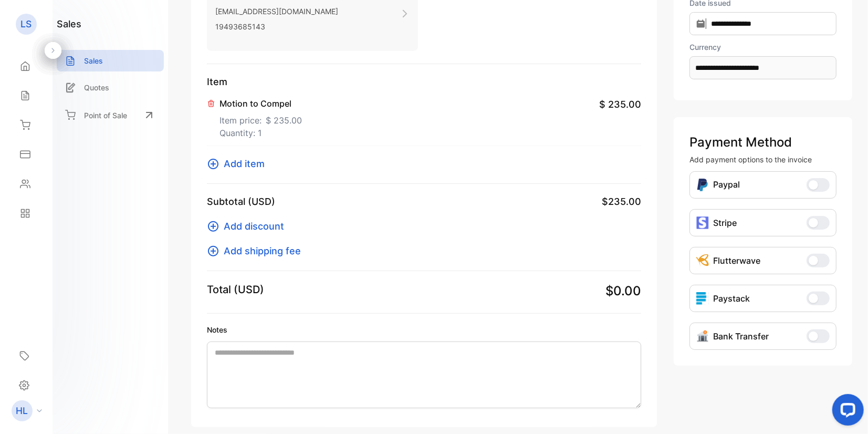  Describe the element at coordinates (236, 290) in the screenshot. I see `p: Total (USD)` at that location.